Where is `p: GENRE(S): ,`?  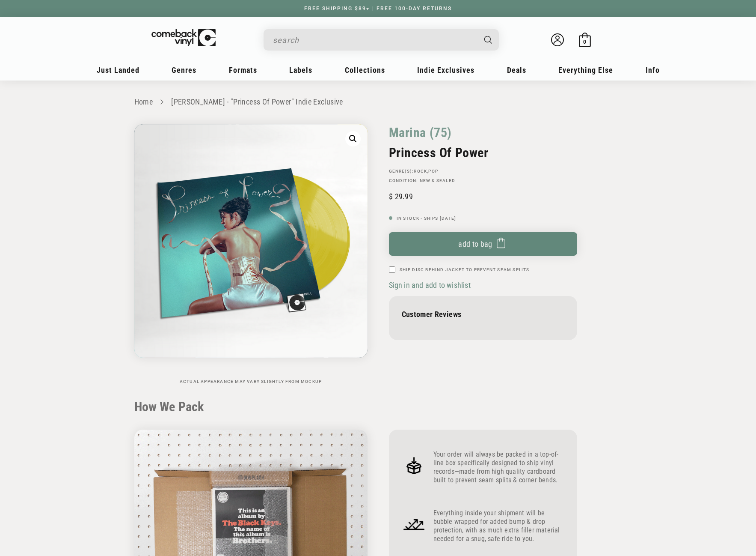
p: GENRE(S): , is located at coordinates (483, 172).